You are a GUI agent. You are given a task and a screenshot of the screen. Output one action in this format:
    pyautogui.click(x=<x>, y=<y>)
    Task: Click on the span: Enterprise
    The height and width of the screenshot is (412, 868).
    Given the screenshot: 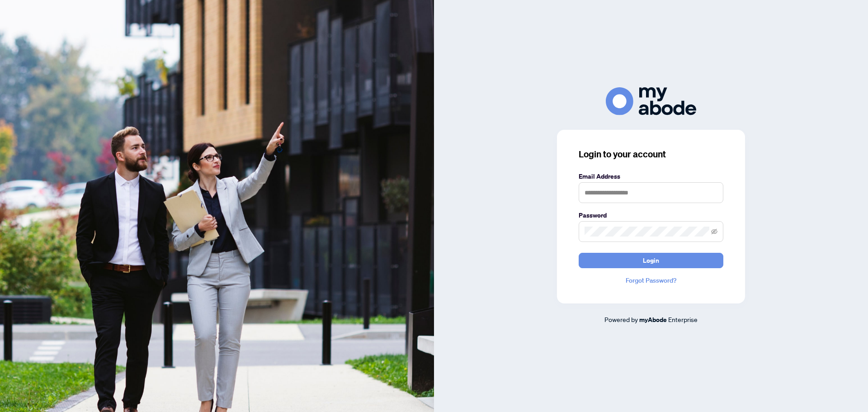 What is the action you would take?
    pyautogui.click(x=683, y=319)
    